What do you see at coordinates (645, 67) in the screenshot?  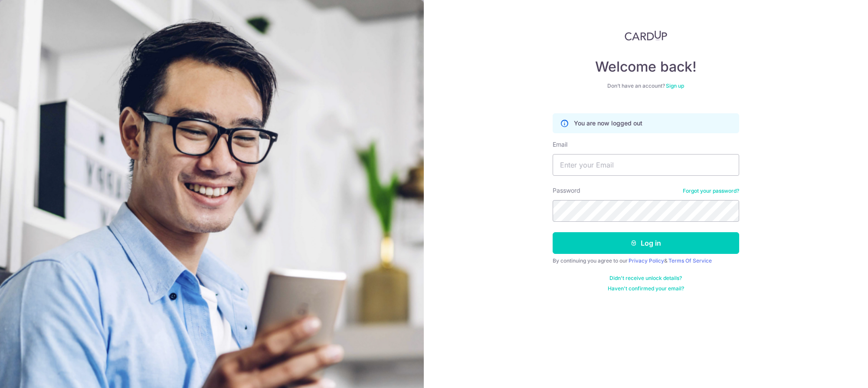 I see `h4: Welcome back!` at bounding box center [645, 67].